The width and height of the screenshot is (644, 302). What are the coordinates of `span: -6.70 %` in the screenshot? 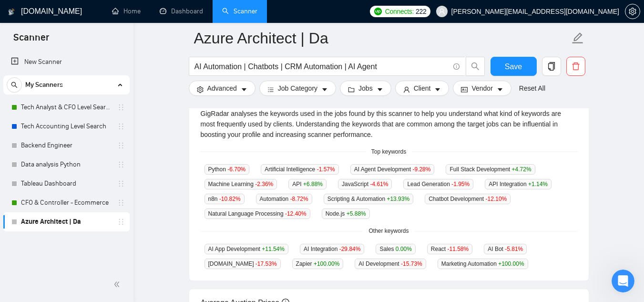 It's located at (236, 169).